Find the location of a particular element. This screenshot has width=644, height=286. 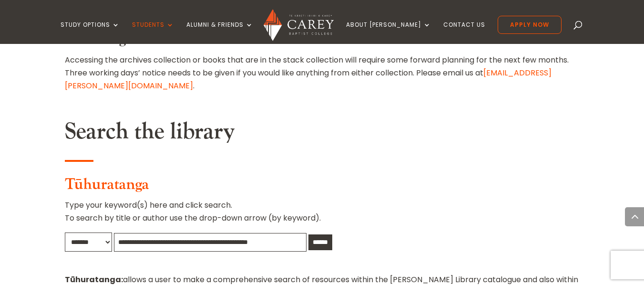

a: Students is located at coordinates (153, 32).